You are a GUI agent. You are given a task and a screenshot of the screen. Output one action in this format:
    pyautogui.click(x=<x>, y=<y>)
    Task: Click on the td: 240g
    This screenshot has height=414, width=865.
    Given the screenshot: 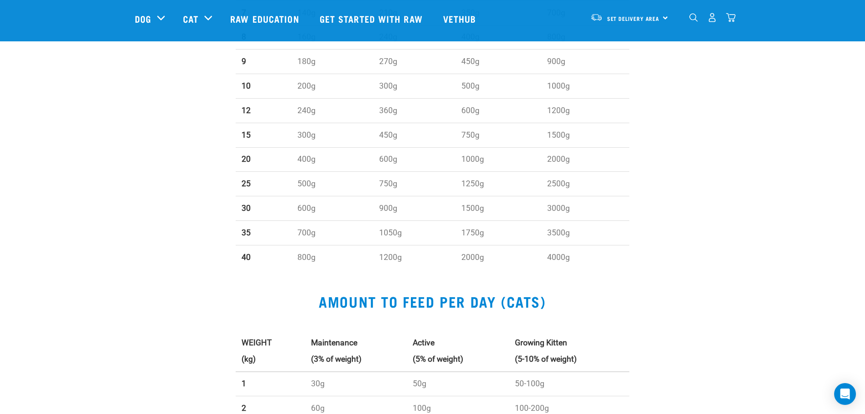 What is the action you would take?
    pyautogui.click(x=333, y=110)
    